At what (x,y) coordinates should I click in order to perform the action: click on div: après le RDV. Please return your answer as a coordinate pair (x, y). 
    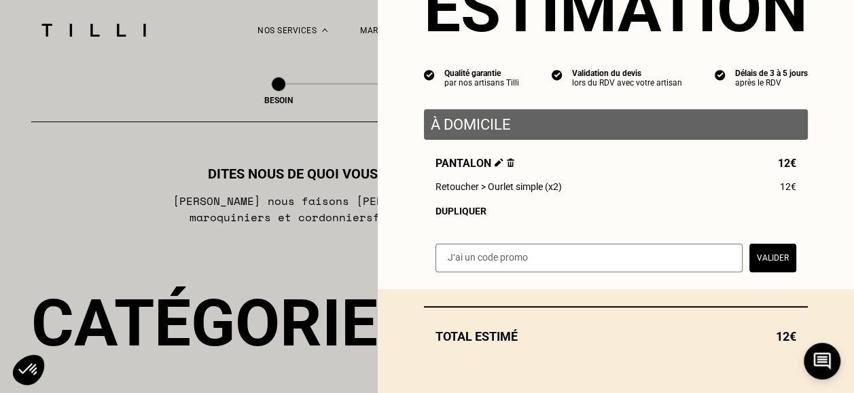
    Looking at the image, I should click on (771, 83).